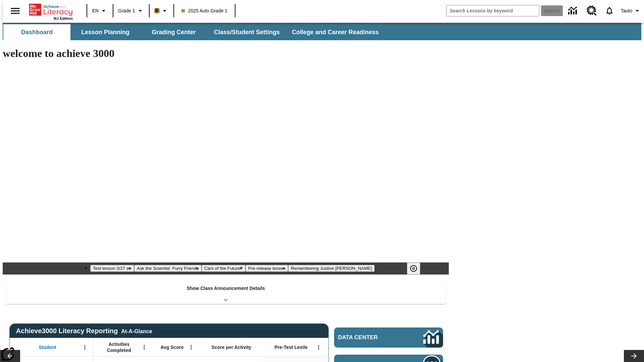  I want to click on div: Show Class Announcement Details, so click(226, 293).